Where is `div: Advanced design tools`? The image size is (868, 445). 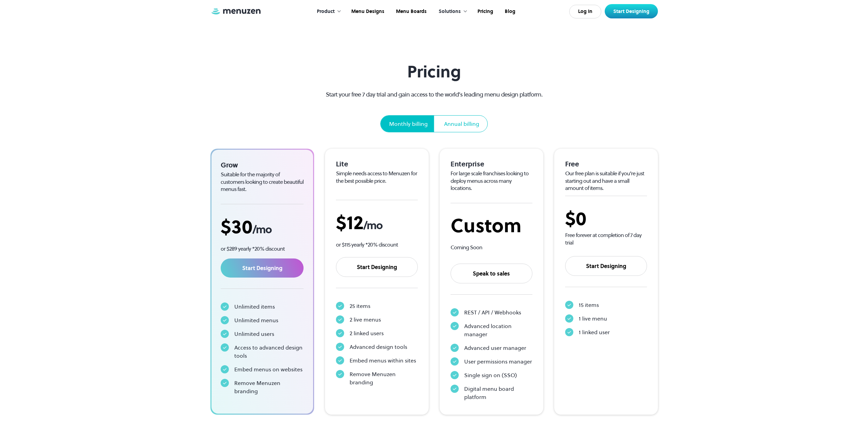 div: Advanced design tools is located at coordinates (378, 347).